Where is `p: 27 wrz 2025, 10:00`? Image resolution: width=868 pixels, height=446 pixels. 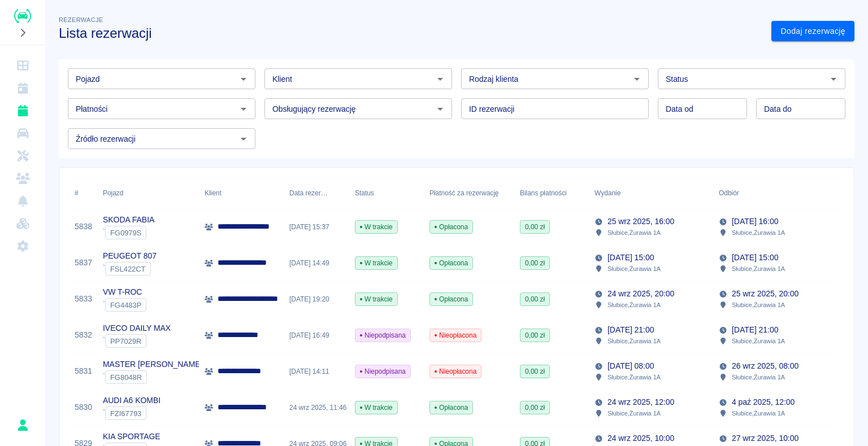
p: 27 wrz 2025, 10:00 is located at coordinates (765, 438).